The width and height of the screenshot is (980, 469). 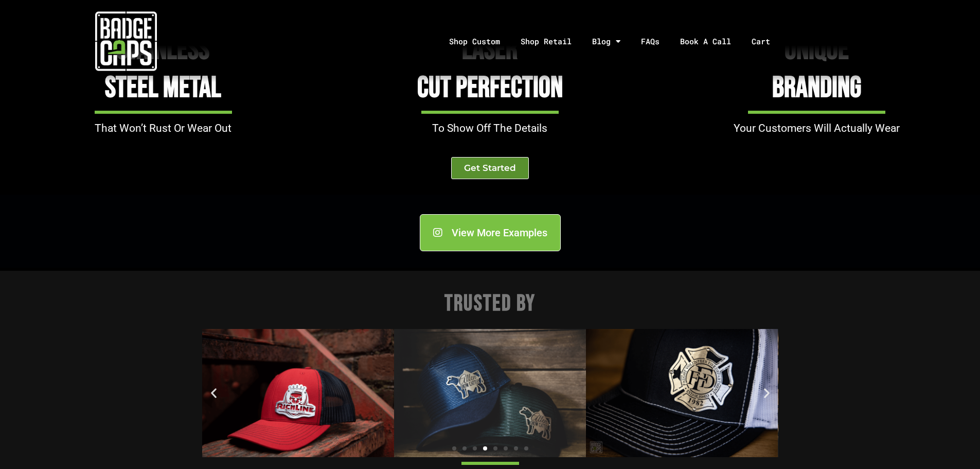 What do you see at coordinates (298, 393) in the screenshot?
I see `img: richline badgecaps red richardson 112 laser cut custom metal hat` at bounding box center [298, 393].